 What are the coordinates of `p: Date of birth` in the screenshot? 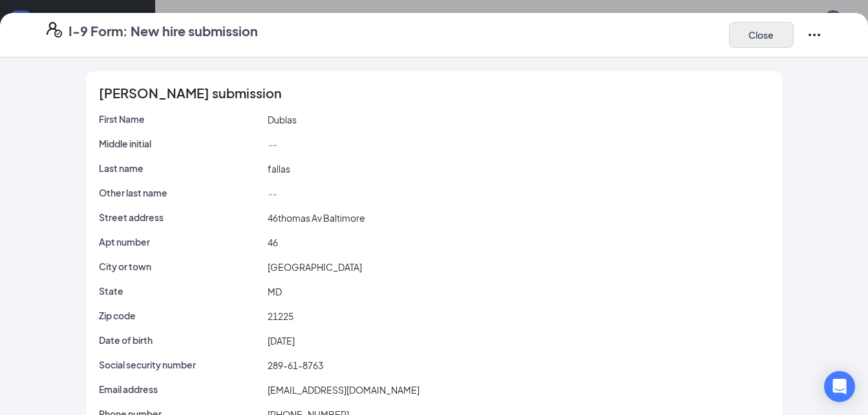 It's located at (181, 340).